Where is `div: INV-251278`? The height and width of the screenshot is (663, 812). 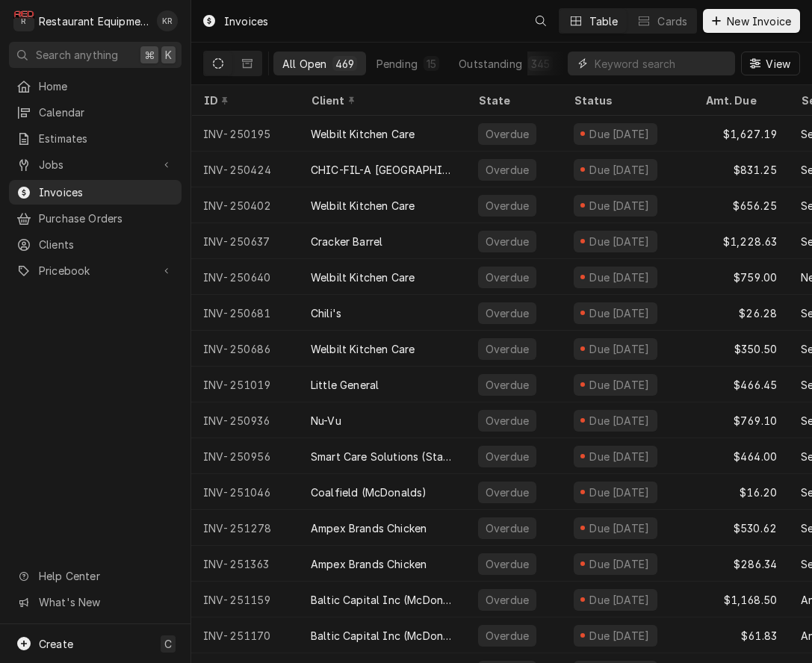 div: INV-251278 is located at coordinates (245, 527).